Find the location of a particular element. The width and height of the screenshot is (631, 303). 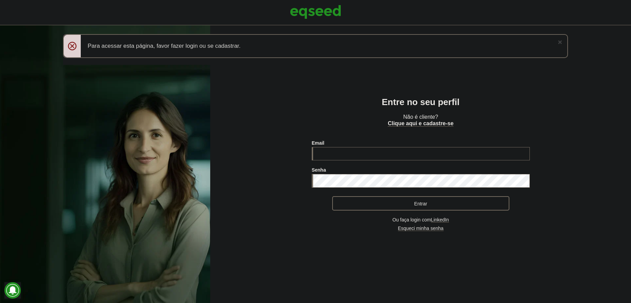

a: Clique aqui e cadastre-se is located at coordinates (420, 123).